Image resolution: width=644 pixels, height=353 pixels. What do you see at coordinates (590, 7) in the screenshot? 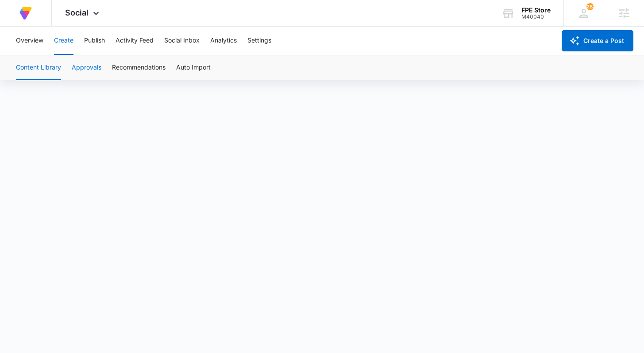
I see `span: 2834` at bounding box center [590, 7].